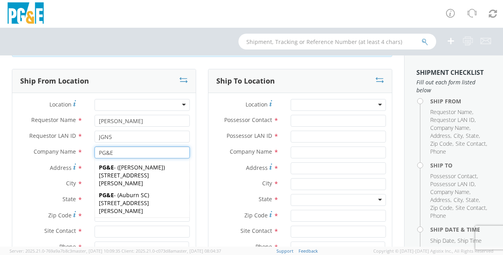 The height and width of the screenshot is (255, 503). I want to click on img: pge-logo-06675f144f4cfa6a6814.png, so click(26, 14).